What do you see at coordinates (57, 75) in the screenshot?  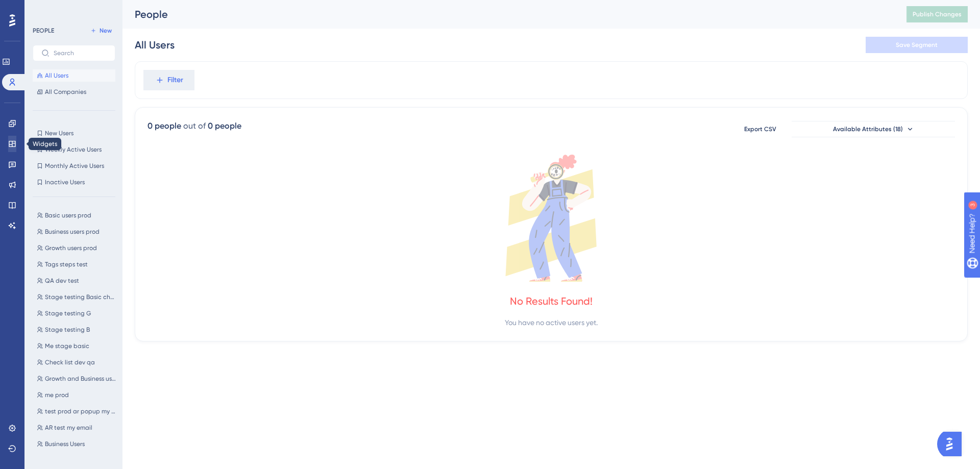 I see `span: All Users` at bounding box center [57, 75].